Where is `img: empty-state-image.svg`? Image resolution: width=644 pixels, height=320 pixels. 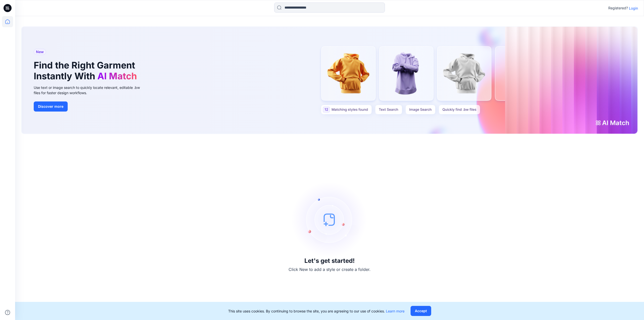
img: empty-state-image.svg is located at coordinates (329, 220).